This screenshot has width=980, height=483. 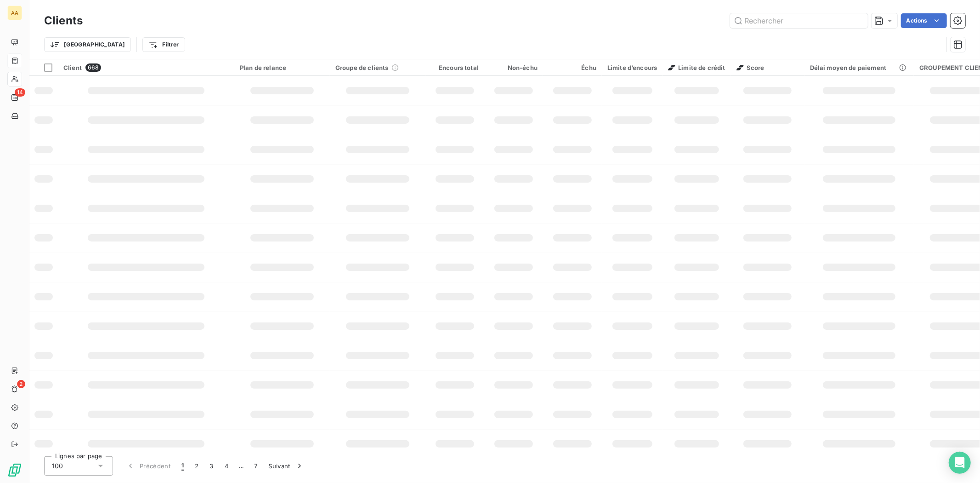 I want to click on button: 1, so click(x=183, y=465).